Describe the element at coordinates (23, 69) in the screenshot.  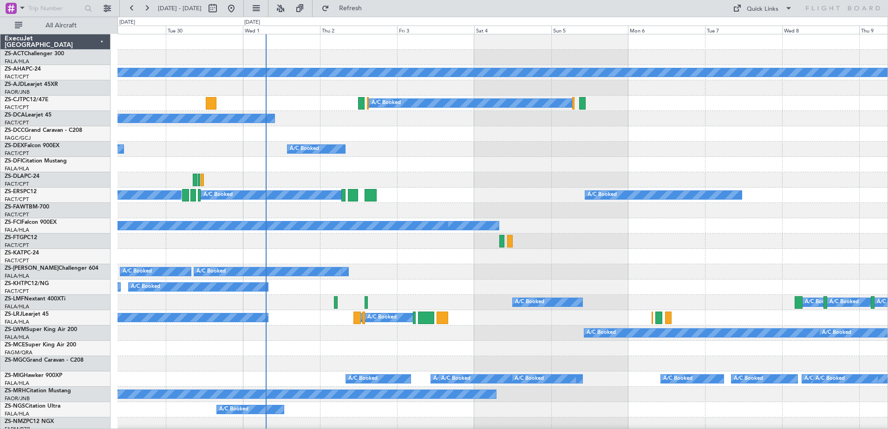
I see `a: ZS-AHAPC-24` at that location.